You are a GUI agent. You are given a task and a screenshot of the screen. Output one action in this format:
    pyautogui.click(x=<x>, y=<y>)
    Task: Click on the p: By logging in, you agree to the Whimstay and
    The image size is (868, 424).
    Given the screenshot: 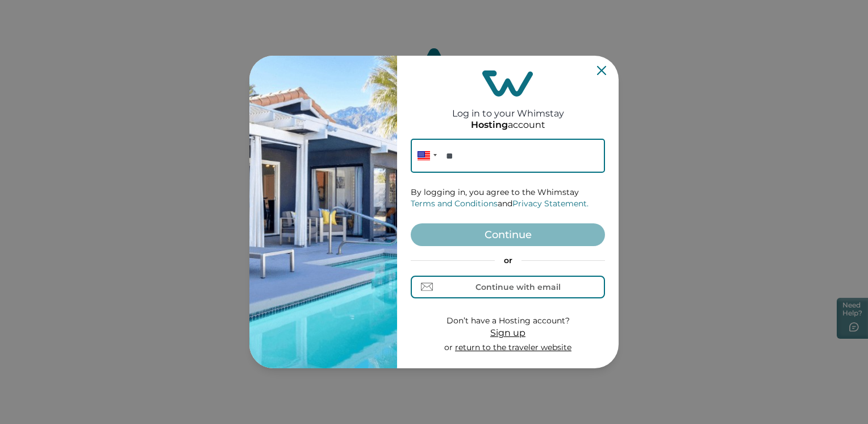 What is the action you would take?
    pyautogui.click(x=508, y=198)
    